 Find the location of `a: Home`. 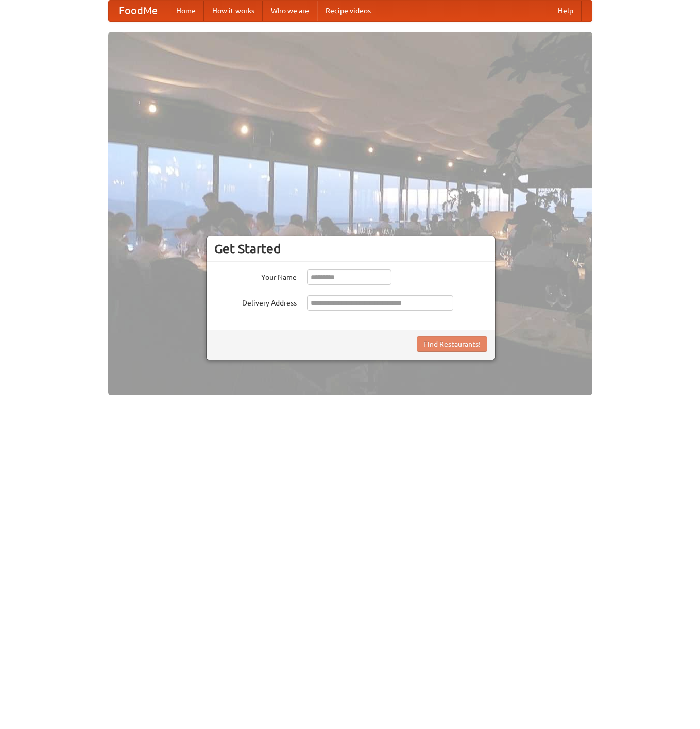

a: Home is located at coordinates (186, 10).